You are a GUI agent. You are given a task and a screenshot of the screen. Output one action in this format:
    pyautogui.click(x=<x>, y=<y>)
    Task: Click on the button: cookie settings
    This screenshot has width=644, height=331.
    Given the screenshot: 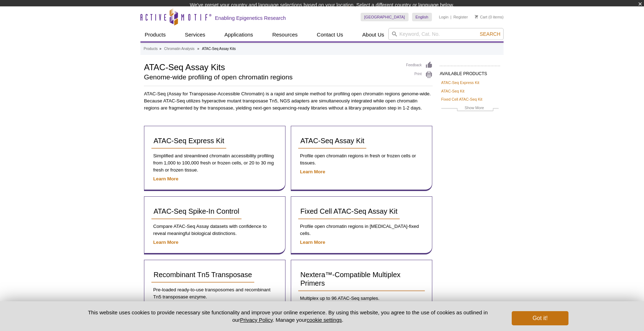 What is the action you would take?
    pyautogui.click(x=324, y=320)
    